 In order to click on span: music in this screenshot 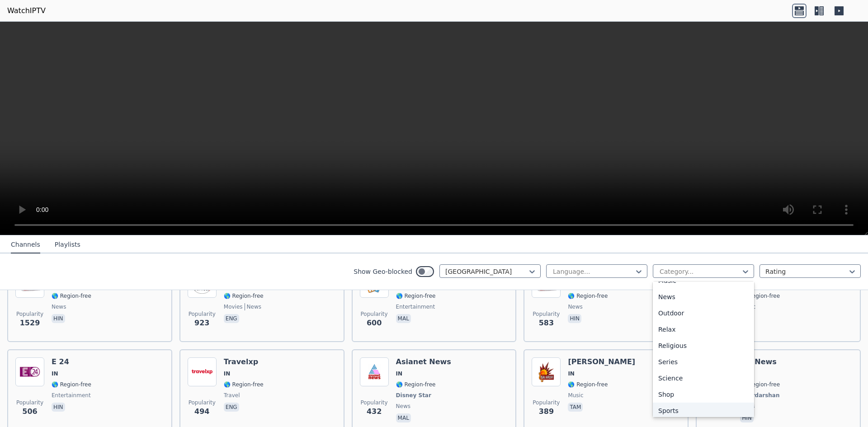, I will do `click(576, 395)`.